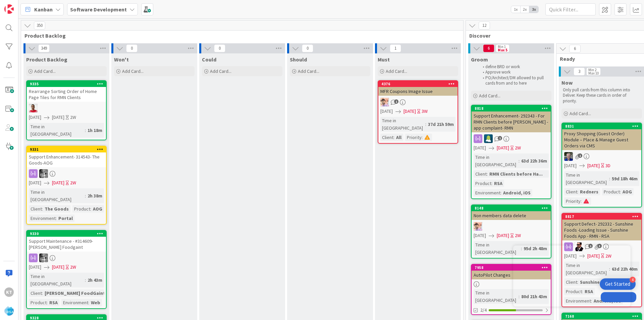 The height and width of the screenshot is (320, 644). I want to click on div: Max 5, so click(502, 50).